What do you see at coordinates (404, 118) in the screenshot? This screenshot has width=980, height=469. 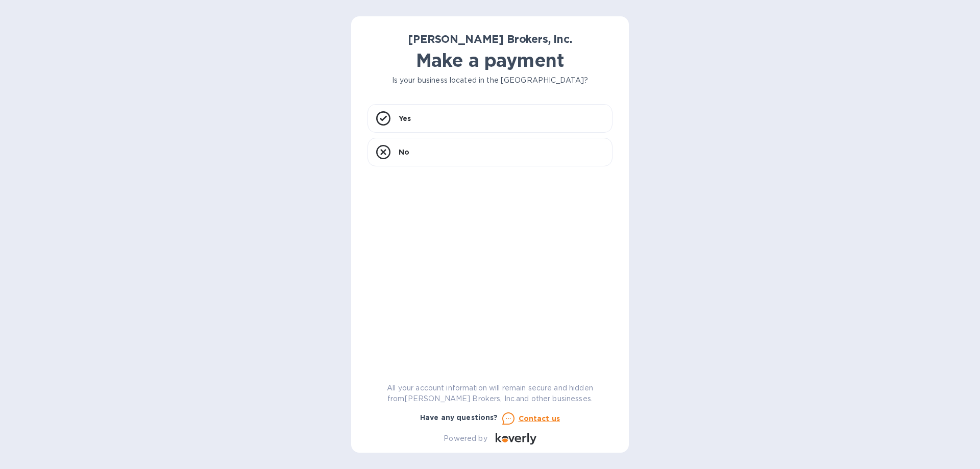 I see `p: Yes` at bounding box center [404, 118].